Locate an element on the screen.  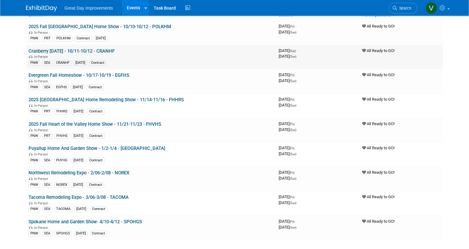
div: FHVHS is located at coordinates (62, 136).